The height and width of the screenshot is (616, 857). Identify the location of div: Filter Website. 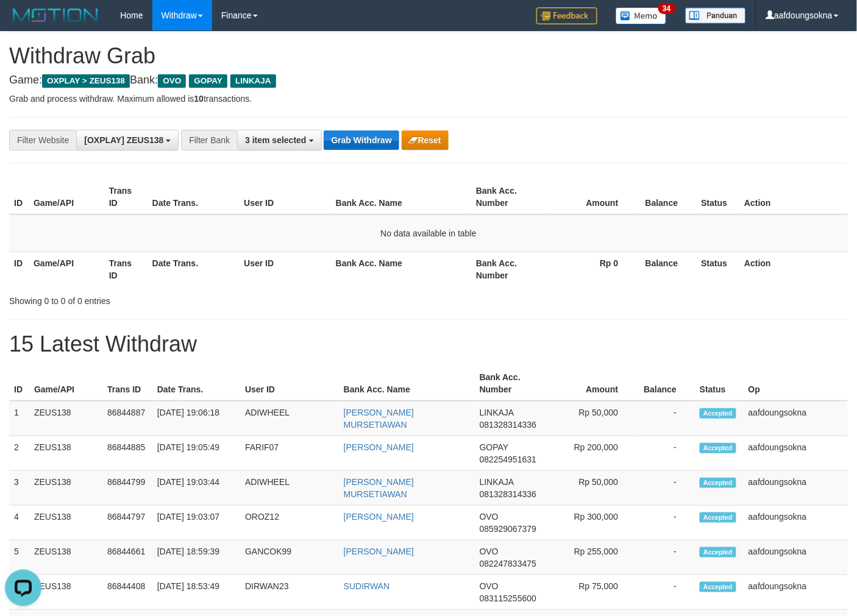
(43, 140).